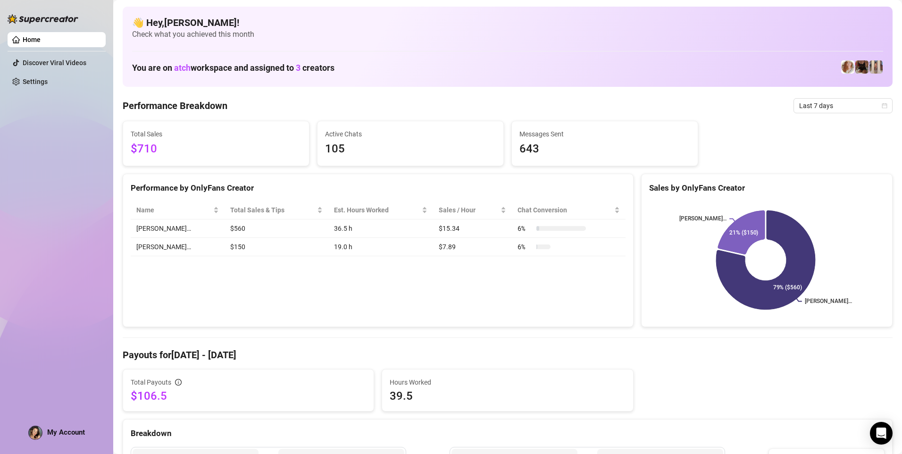 The image size is (902, 454). What do you see at coordinates (767, 188) in the screenshot?
I see `div: Sales by OnlyFans Creator` at bounding box center [767, 188].